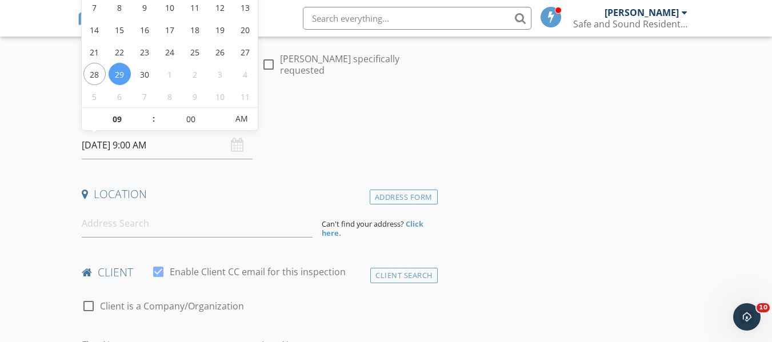 Image resolution: width=772 pixels, height=342 pixels. Describe the element at coordinates (257, 273) in the screenshot. I see `h4: client` at that location.